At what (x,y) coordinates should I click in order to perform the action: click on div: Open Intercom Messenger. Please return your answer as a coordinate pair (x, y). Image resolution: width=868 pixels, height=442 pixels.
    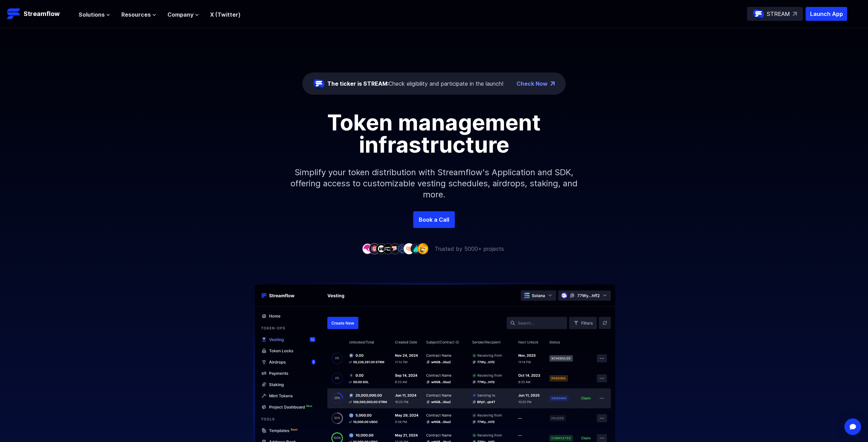
    Looking at the image, I should click on (853, 426).